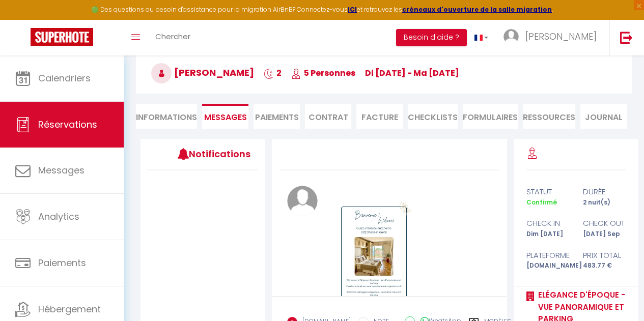 The height and width of the screenshot is (321, 644). Describe the element at coordinates (211, 154) in the screenshot. I see `h3: Notifications` at that location.